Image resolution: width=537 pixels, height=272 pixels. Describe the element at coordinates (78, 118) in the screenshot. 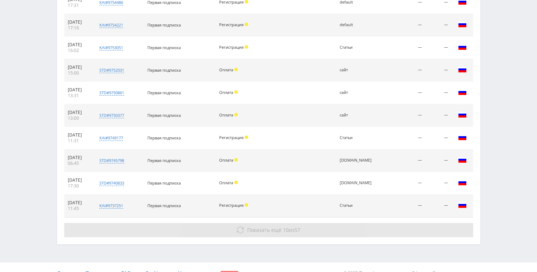

I see `div: 13:00` at that location.